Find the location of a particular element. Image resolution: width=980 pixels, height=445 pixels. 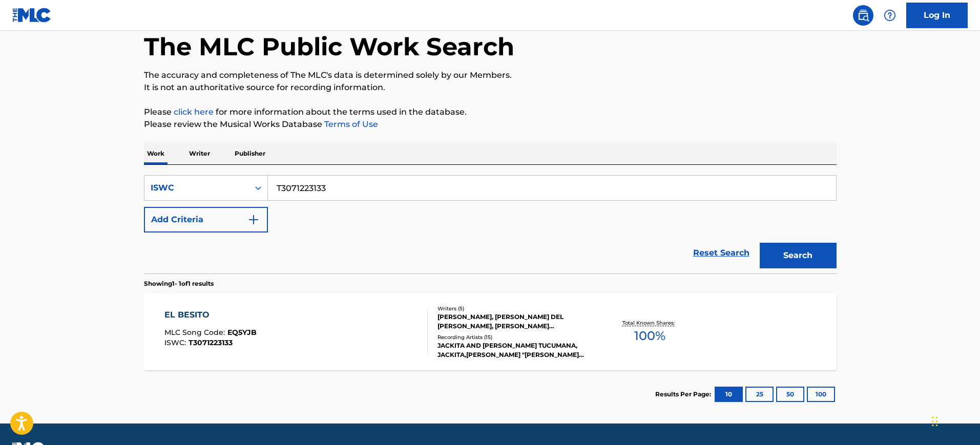

p: It is not an authoritative source for recording information. is located at coordinates (490, 88).